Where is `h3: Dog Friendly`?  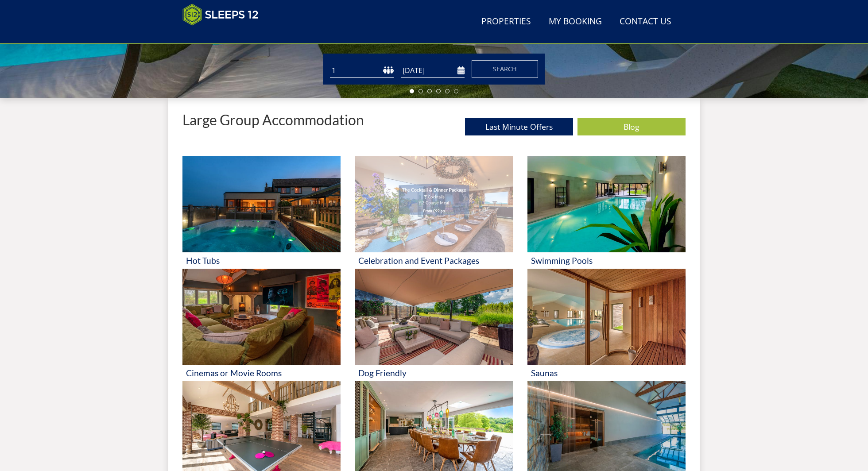
h3: Dog Friendly is located at coordinates (433, 373).